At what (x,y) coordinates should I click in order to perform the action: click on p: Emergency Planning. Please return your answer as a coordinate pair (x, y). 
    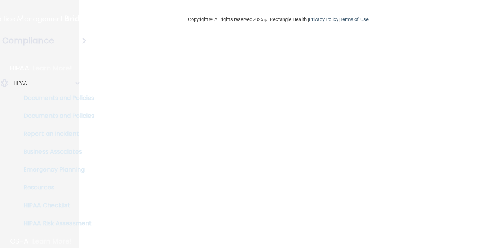
    Looking at the image, I should click on (56, 170).